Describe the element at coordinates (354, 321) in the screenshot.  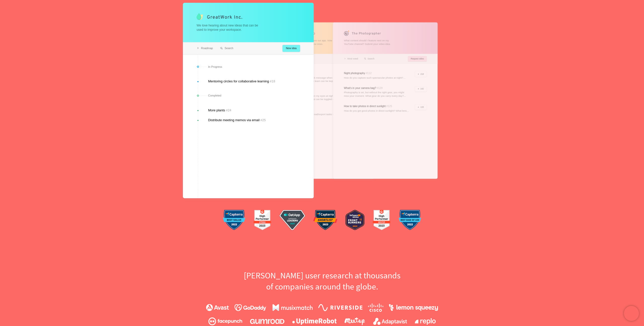
I see `img: meetup.9107d9babc.png` at that location.